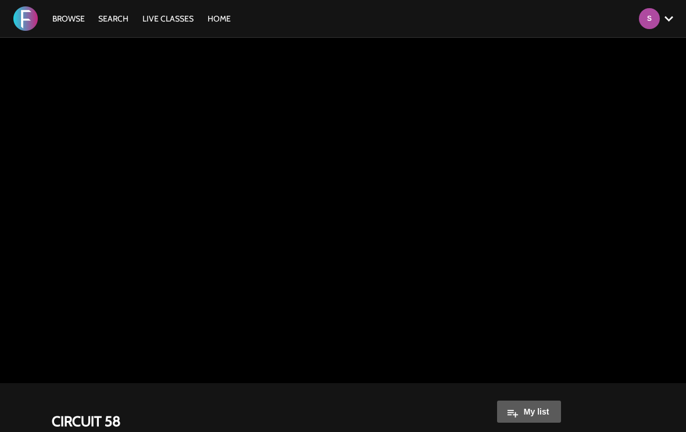 This screenshot has width=686, height=432. What do you see at coordinates (142, 19) in the screenshot?
I see `nav: Primary` at bounding box center [142, 19].